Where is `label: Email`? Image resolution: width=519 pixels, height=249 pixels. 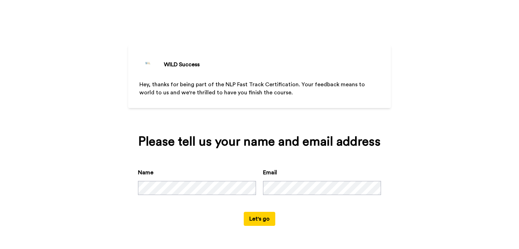 label: Email is located at coordinates (270, 172).